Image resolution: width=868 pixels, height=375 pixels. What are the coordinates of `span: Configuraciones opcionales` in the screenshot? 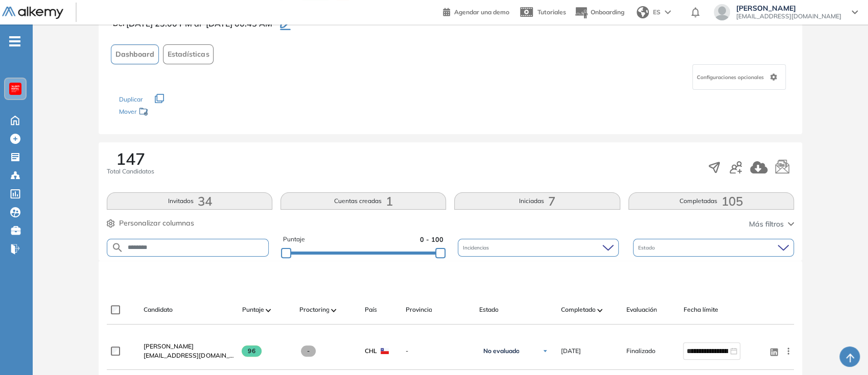 It's located at (731, 77).